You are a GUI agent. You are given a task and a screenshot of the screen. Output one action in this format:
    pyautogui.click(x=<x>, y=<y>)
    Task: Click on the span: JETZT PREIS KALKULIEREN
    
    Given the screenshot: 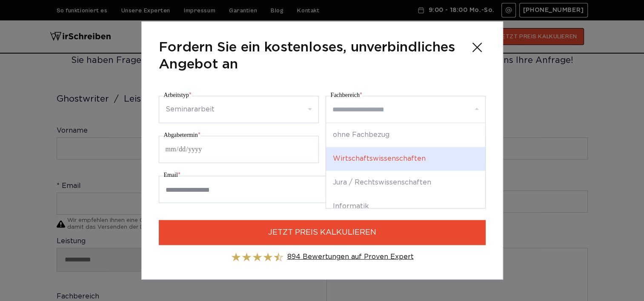 What is the action you would take?
    pyautogui.click(x=322, y=232)
    